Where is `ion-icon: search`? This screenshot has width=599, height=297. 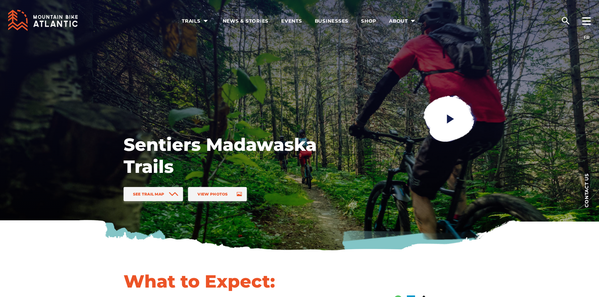 ion-icon: search is located at coordinates (566, 21).